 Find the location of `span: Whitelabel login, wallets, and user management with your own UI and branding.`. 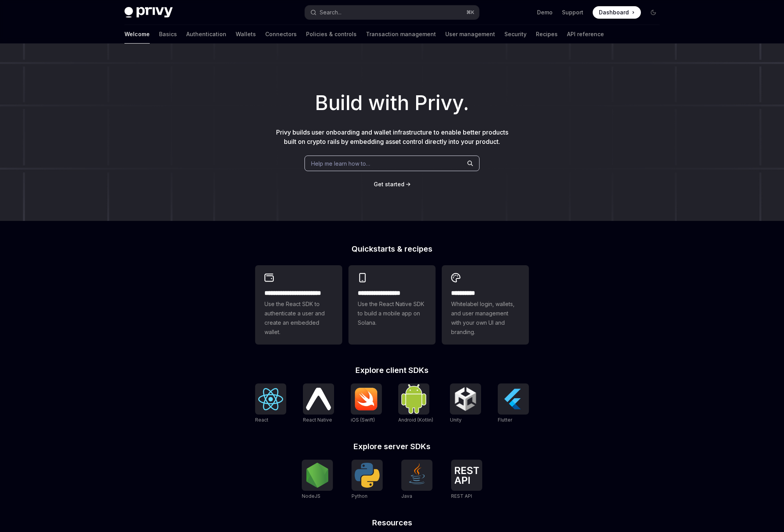

span: Whitelabel login, wallets, and user management with your own UI and branding. is located at coordinates (485, 318).